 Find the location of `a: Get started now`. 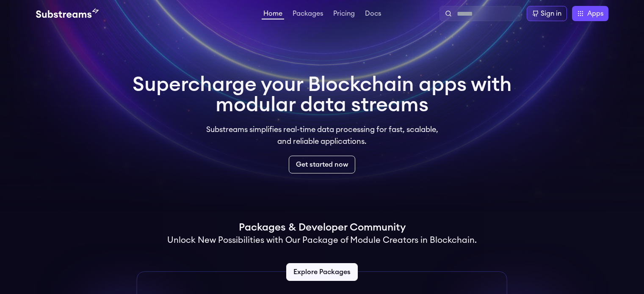

a: Get started now is located at coordinates (322, 165).